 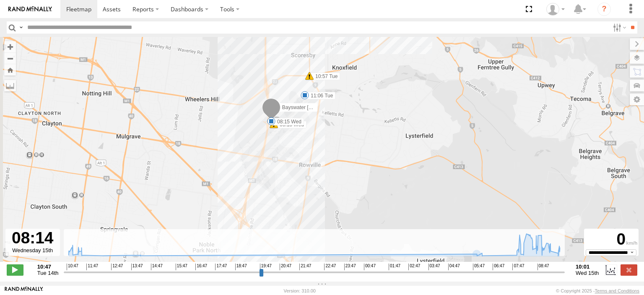 I want to click on span: 08:47, so click(x=544, y=267).